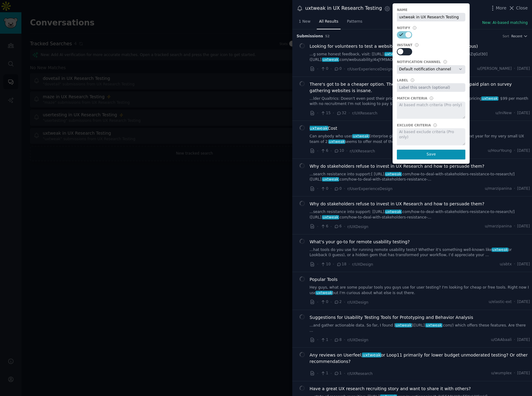 The height and width of the screenshot is (396, 532). I want to click on a: All Results, so click(328, 23).